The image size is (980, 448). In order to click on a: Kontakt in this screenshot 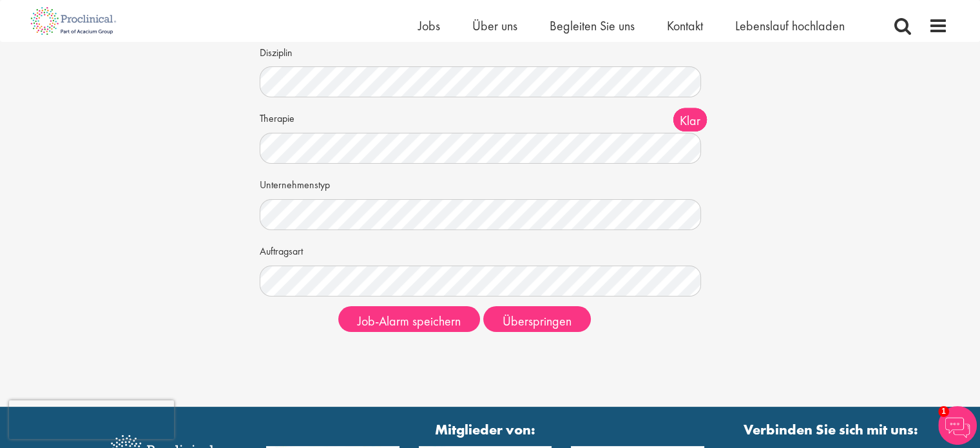, I will do `click(685, 25)`.